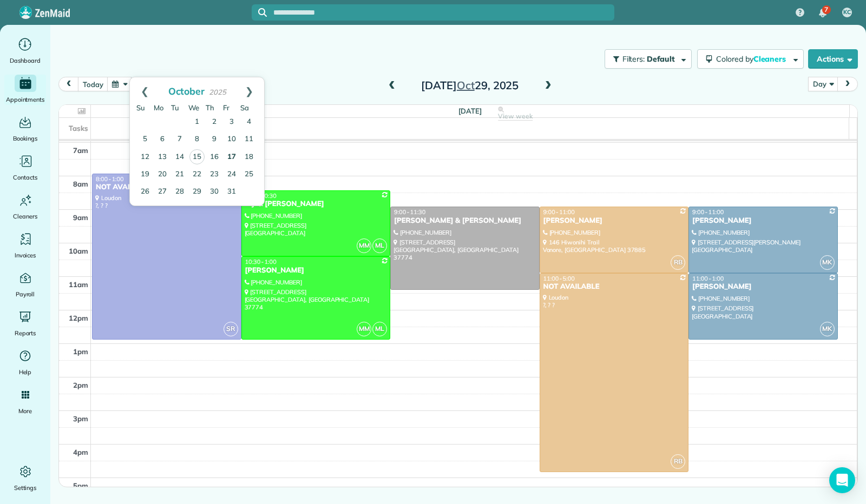 This screenshot has width=866, height=504. I want to click on span: 10:30 - 1:00, so click(261, 261).